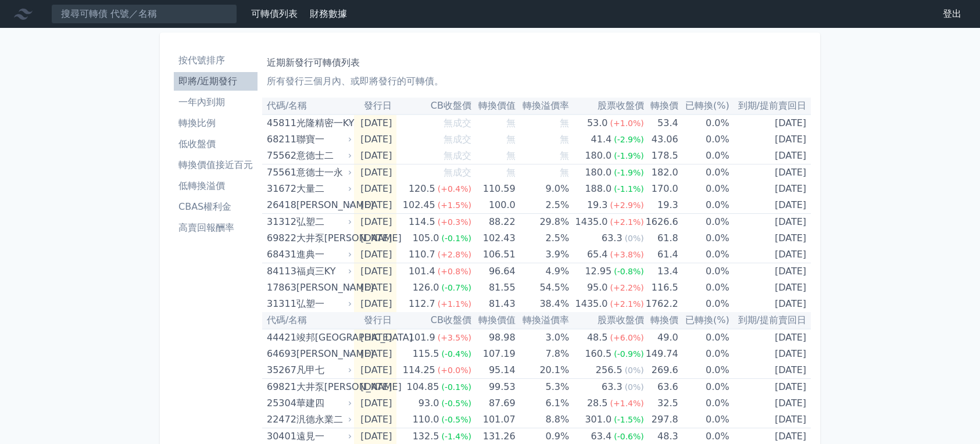 This screenshot has width=980, height=444. I want to click on td: 29.8%, so click(543, 222).